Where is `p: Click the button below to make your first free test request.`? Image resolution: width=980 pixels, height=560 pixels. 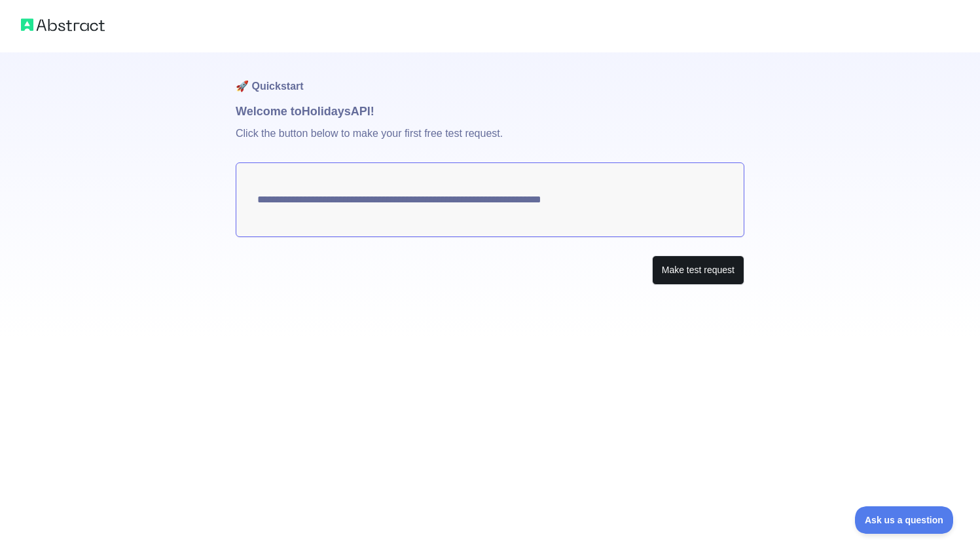 p: Click the button below to make your first free test request. is located at coordinates (490, 141).